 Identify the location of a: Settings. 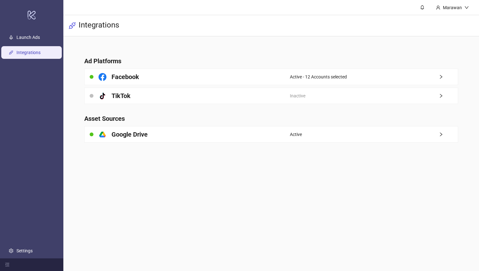
(24, 251).